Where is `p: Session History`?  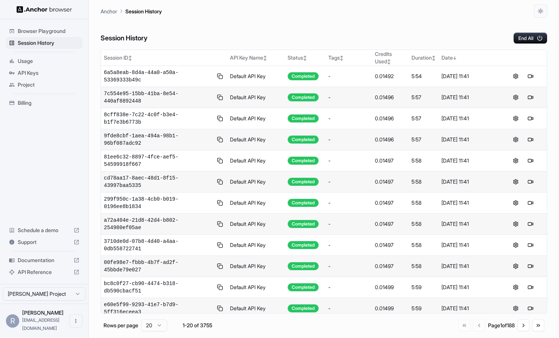
p: Session History is located at coordinates (144, 11).